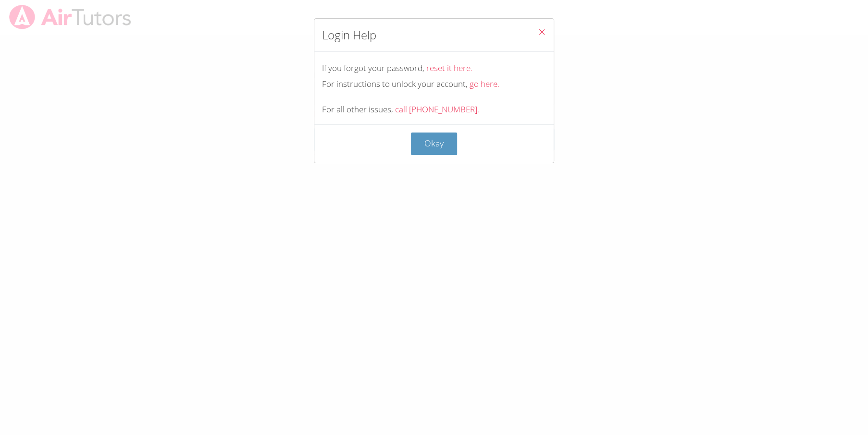  I want to click on div: If you forgot your password,, so click(434, 68).